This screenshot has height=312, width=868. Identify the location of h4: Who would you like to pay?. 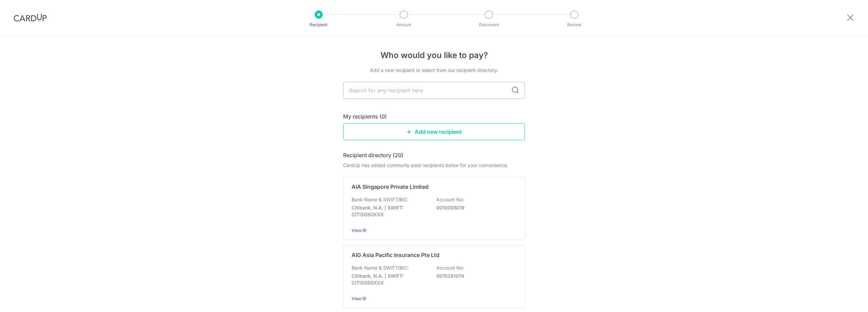
(434, 55).